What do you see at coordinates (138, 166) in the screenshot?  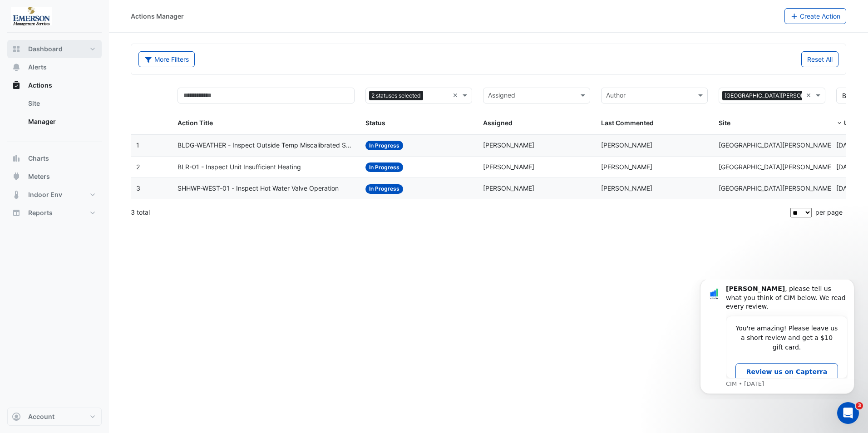 I see `span: 2` at bounding box center [138, 166].